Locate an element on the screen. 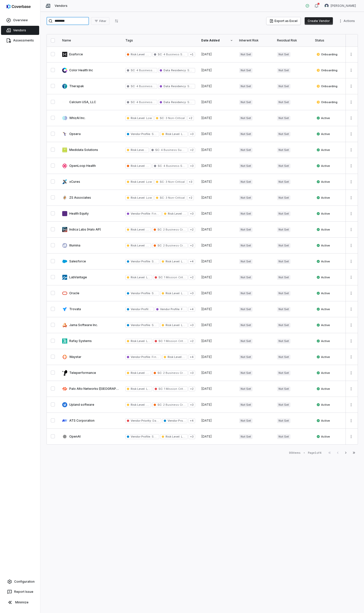 The height and width of the screenshot is (613, 364). a: Overview is located at coordinates (20, 20).